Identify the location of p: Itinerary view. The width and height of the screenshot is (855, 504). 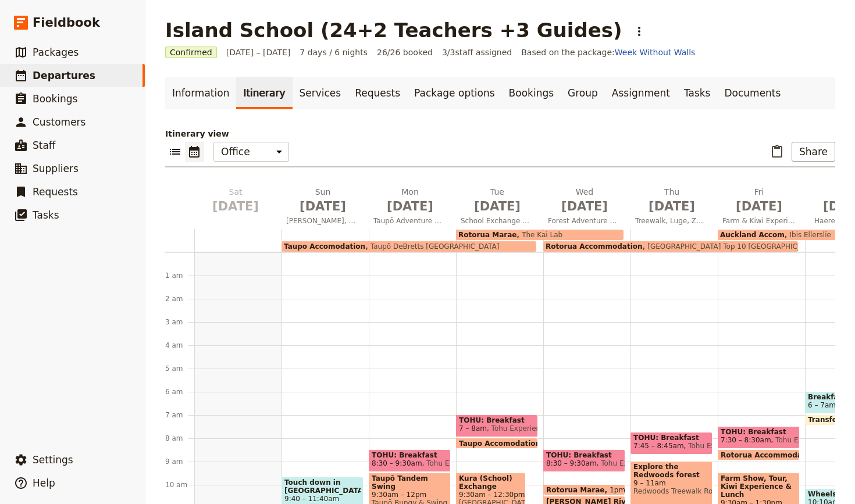
(500, 134).